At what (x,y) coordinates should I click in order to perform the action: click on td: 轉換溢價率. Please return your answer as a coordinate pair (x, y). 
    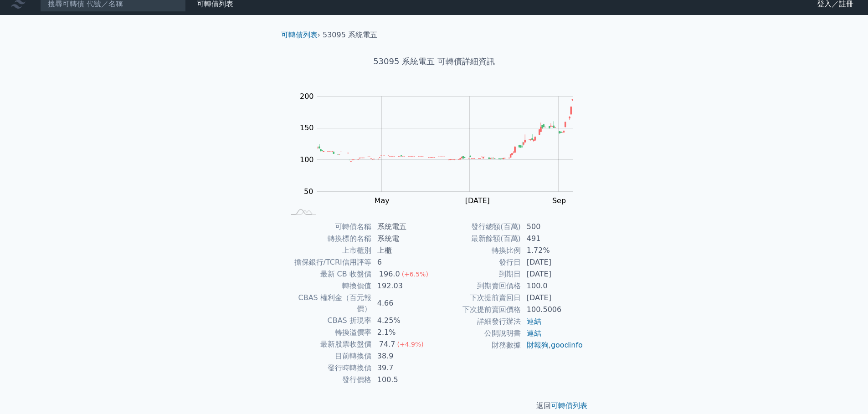
    Looking at the image, I should click on (328, 333).